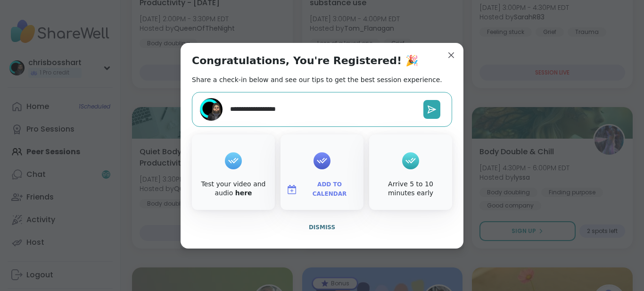  I want to click on h1: Congratulations, You're Registered! 🎉, so click(305, 61).